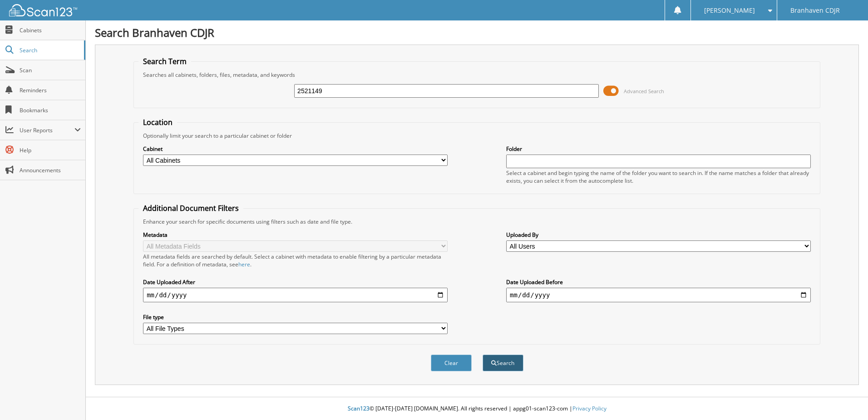  Describe the element at coordinates (815, 10) in the screenshot. I see `span: Branhaven CDJR` at that location.